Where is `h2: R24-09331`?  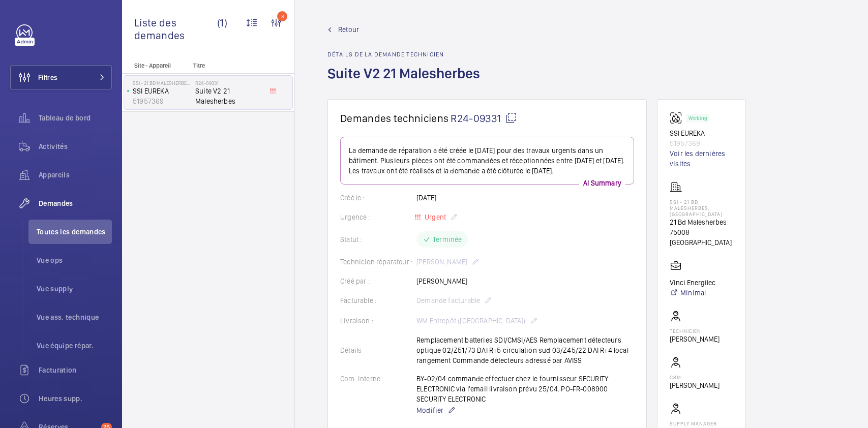 h2: R24-09331 is located at coordinates (229, 83).